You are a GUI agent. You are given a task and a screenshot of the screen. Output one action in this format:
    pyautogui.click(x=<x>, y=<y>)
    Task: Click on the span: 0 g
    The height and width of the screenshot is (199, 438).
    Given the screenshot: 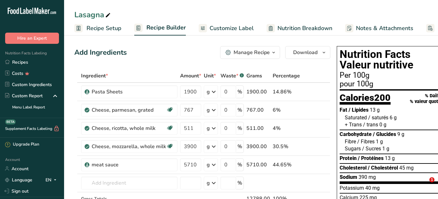 What is the action you would take?
    pyautogui.click(x=383, y=125)
    